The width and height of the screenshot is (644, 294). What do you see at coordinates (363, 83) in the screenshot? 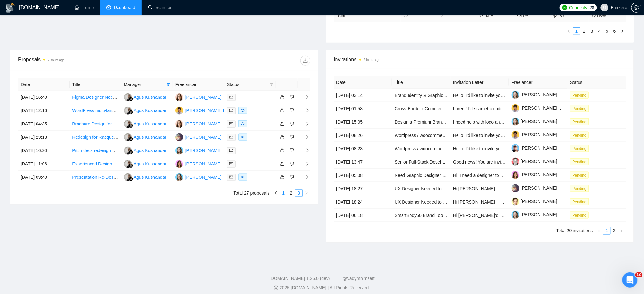
I see `th: Date` at bounding box center [363, 83].